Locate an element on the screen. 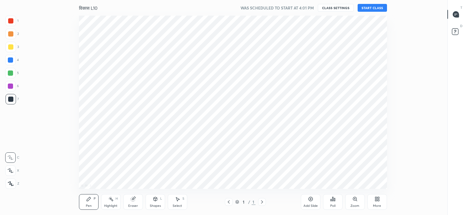 Image resolution: width=464 pixels, height=215 pixels. div: Pen is located at coordinates (89, 206).